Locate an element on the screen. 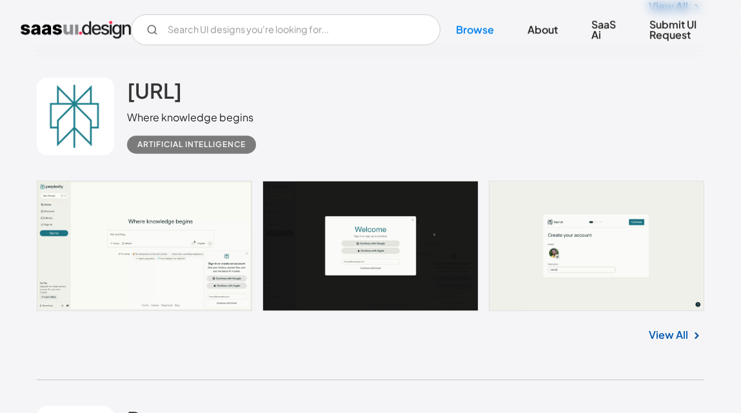 The image size is (741, 413). div: Where knowledge begins is located at coordinates (197, 117).